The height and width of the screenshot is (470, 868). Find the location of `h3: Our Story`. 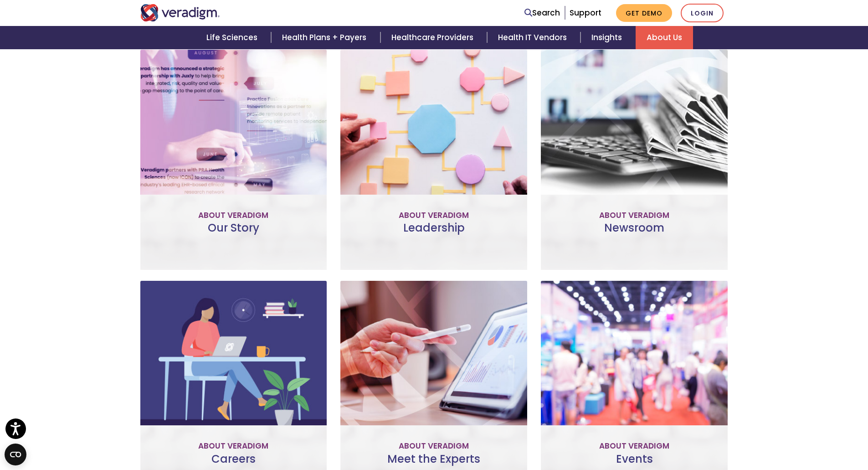

h3: Our Story is located at coordinates (233, 235).